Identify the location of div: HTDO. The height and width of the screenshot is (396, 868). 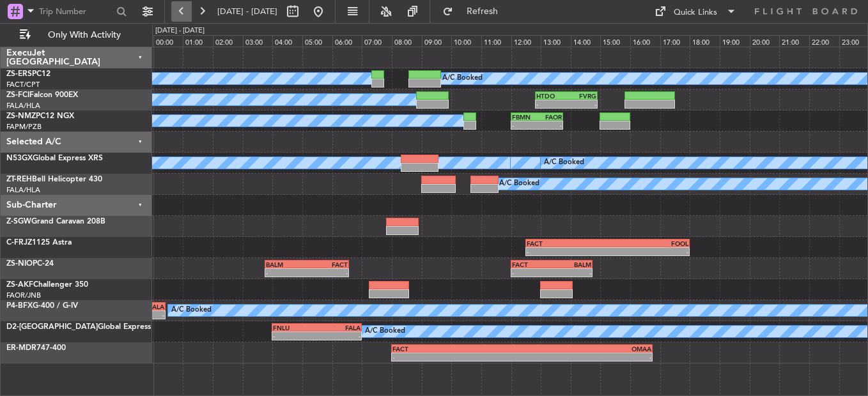
(551, 96).